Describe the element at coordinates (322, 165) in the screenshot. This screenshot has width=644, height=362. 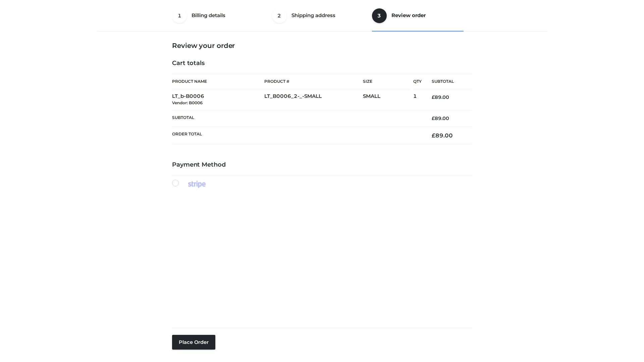
I see `h4: Payment Method` at that location.